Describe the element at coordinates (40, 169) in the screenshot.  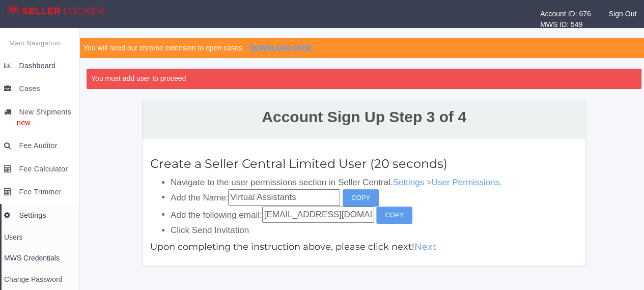
I see `a: Fee Calculator` at that location.